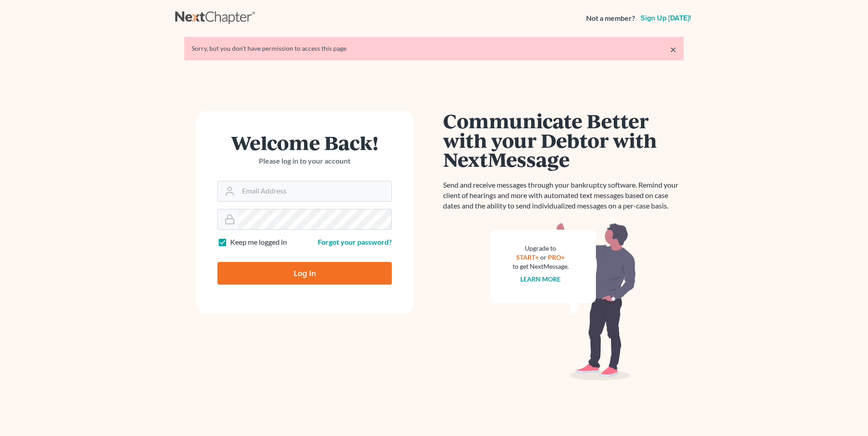  What do you see at coordinates (434, 48) in the screenshot?
I see `div: Sorry, but you don't have permission to access this page` at bounding box center [434, 48].